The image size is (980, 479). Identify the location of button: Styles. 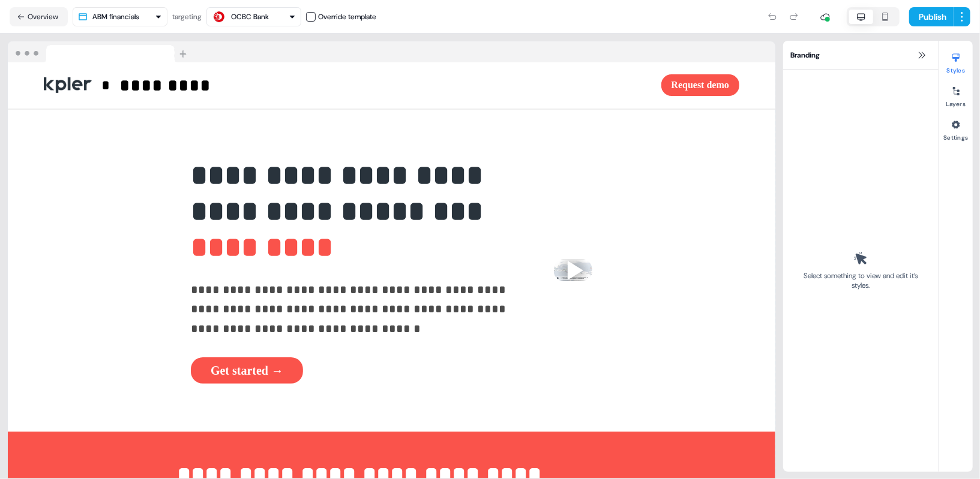
(956, 61).